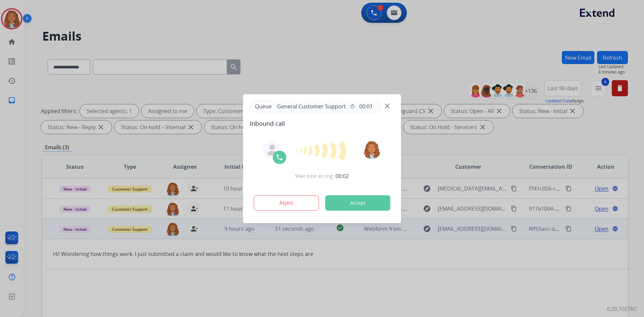 The image size is (644, 317). What do you see at coordinates (315, 176) in the screenshot?
I see `span: Wait time at ring:` at bounding box center [315, 176].